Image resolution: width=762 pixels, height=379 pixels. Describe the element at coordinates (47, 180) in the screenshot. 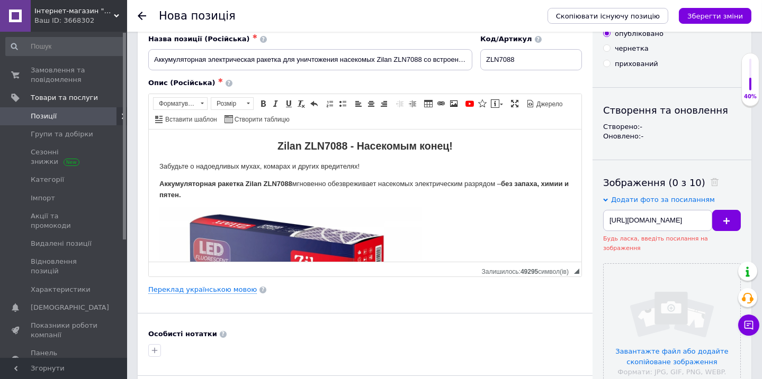

I see `span: Категорії` at that location.